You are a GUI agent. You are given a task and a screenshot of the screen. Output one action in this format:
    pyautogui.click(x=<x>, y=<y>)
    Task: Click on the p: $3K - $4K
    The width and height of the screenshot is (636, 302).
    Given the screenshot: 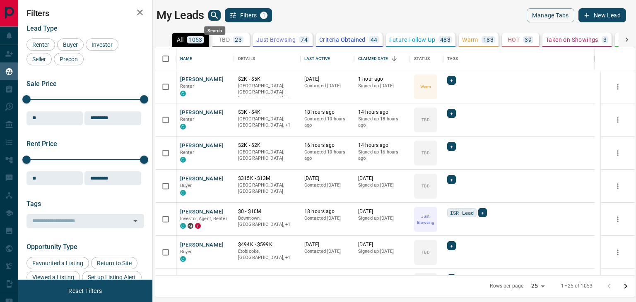 What is the action you would take?
    pyautogui.click(x=267, y=112)
    